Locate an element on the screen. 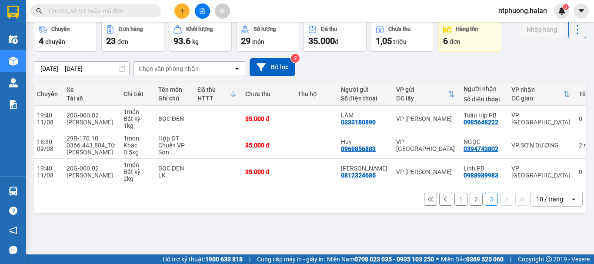 Image resolution: width=594 pixels, height=264 pixels. button: Hàng tồn6đơn is located at coordinates (469, 36).